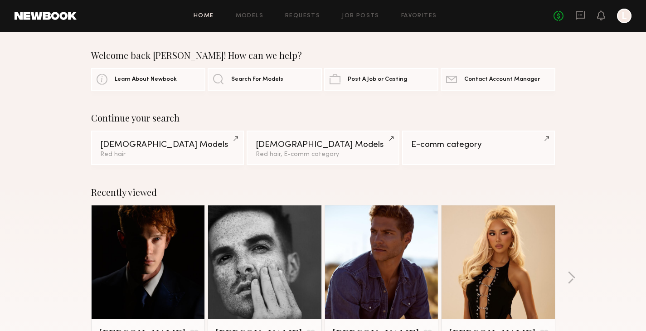 The height and width of the screenshot is (331, 646). I want to click on span: Search For Models, so click(257, 79).